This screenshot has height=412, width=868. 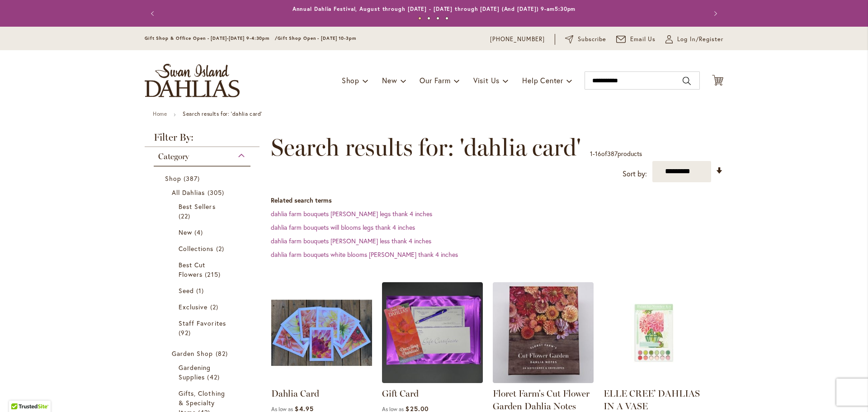 What do you see at coordinates (543, 332) in the screenshot?
I see `img: Floret Farm's Cut Flower Garden Dahlia Notes - FRONT` at bounding box center [543, 332].